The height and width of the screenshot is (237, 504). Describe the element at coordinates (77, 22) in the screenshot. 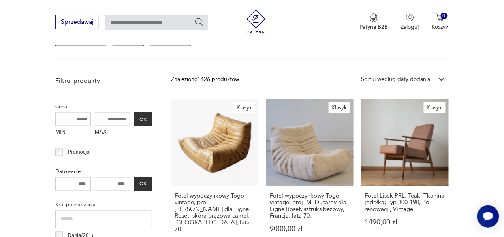

I see `button: Sprzedawaj` at that location.